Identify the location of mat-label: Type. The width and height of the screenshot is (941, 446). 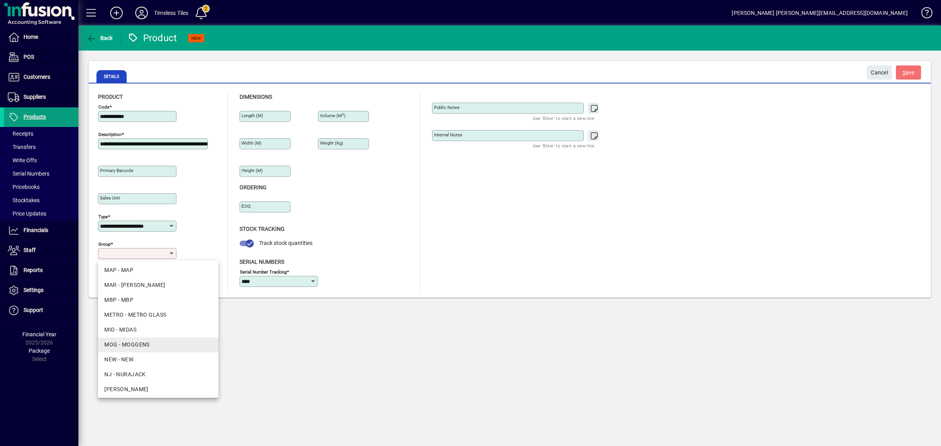
(103, 217).